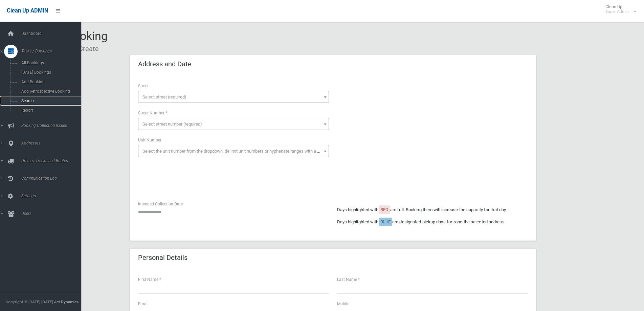 The height and width of the screenshot is (311, 644). I want to click on small: Super Admin, so click(617, 12).